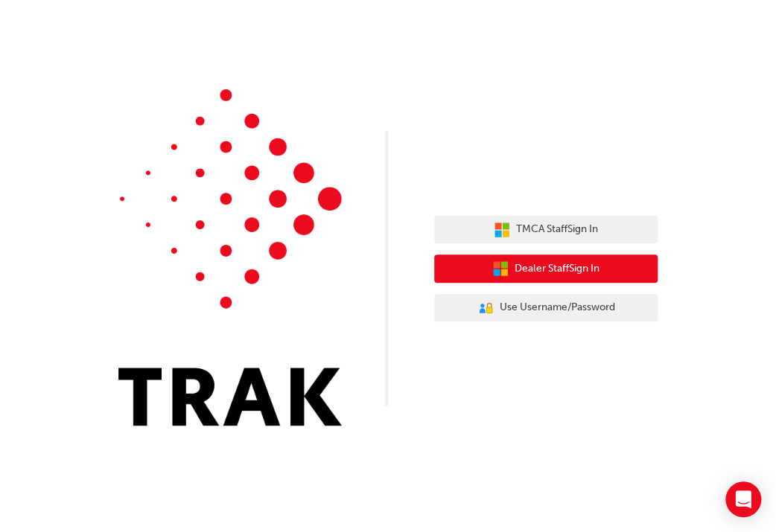 This screenshot has width=776, height=532. I want to click on button: TMCA StaffSign In, so click(546, 230).